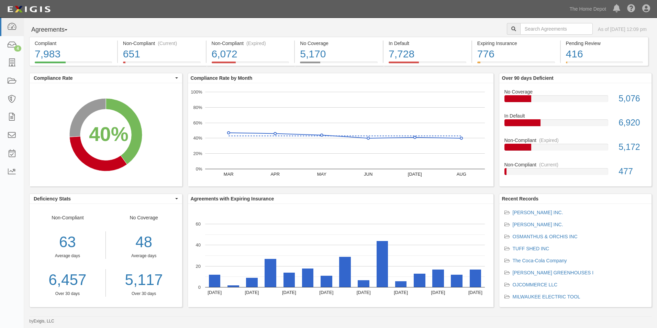 This screenshot has width=657, height=328. Describe the element at coordinates (55, 30) in the screenshot. I see `button: Agreements` at that location.